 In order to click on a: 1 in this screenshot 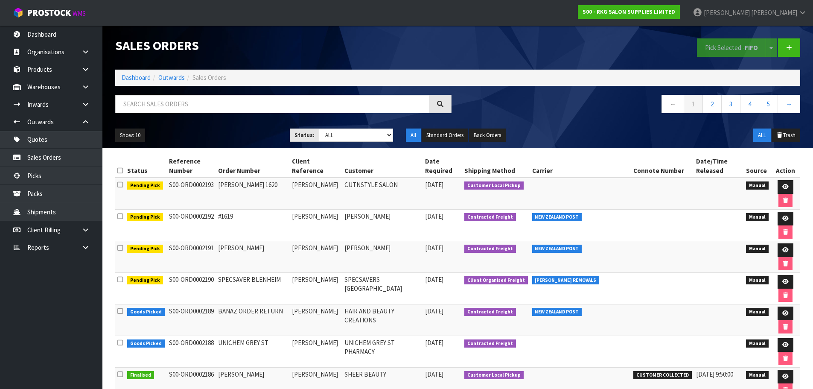, I will do `click(693, 104)`.